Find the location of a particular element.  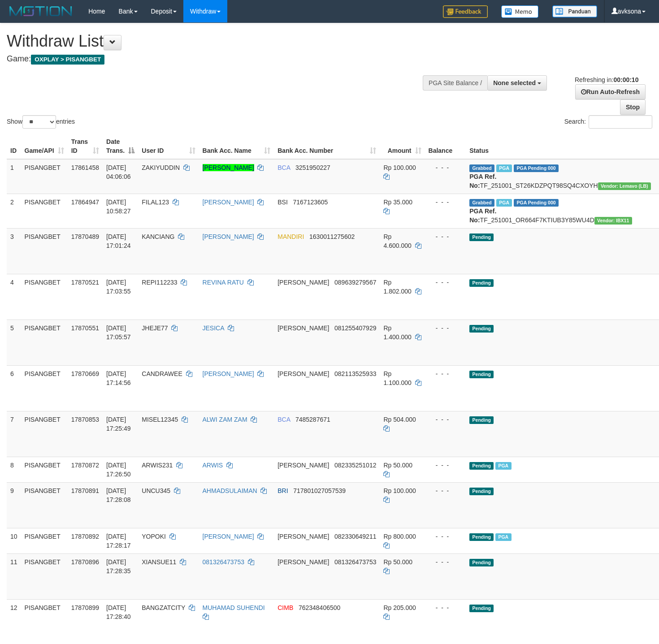

span: MANDIRI is located at coordinates (290, 236).